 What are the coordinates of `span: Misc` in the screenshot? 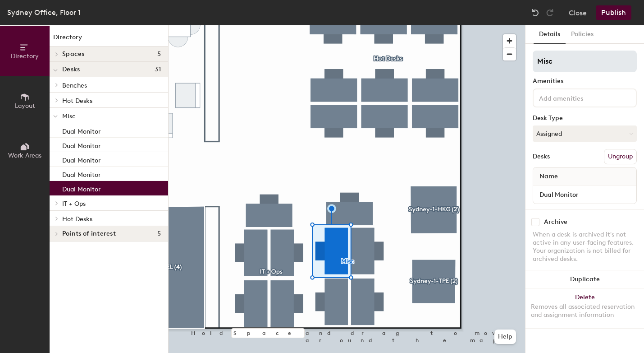 It's located at (69, 116).